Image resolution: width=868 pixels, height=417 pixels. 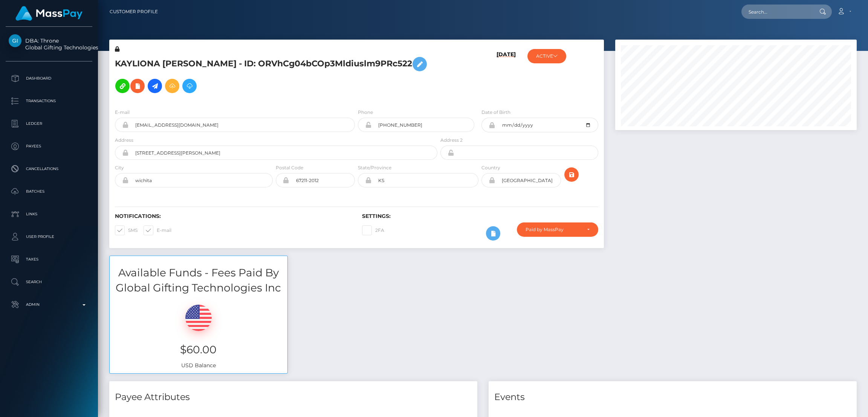 What do you see at coordinates (49, 236) in the screenshot?
I see `p: User Profile` at bounding box center [49, 236].